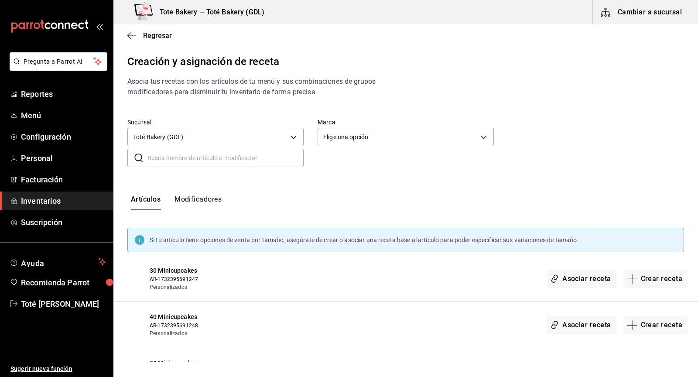 This screenshot has width=698, height=377. Describe the element at coordinates (58, 368) in the screenshot. I see `span: Sugerir nueva función` at that location.